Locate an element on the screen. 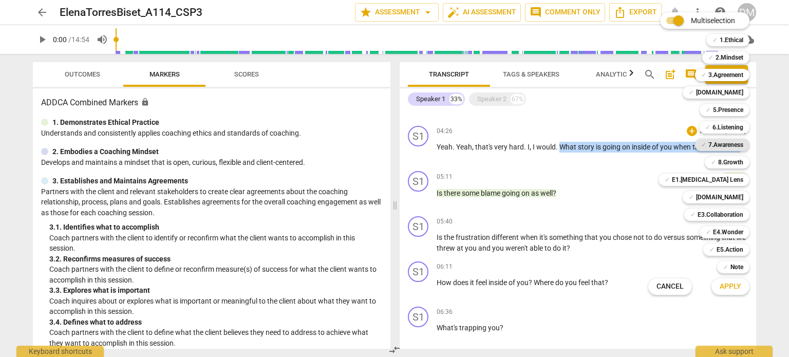 The height and width of the screenshot is (357, 789). b: Note is located at coordinates (737, 267).